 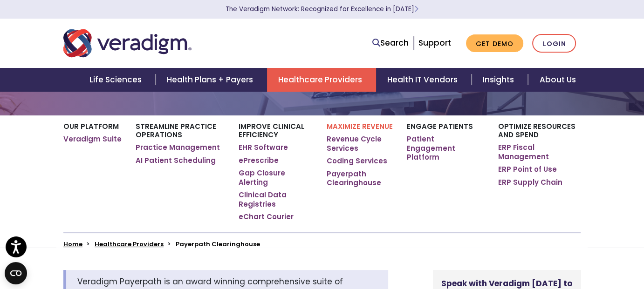 I want to click on a: About Us, so click(x=557, y=80).